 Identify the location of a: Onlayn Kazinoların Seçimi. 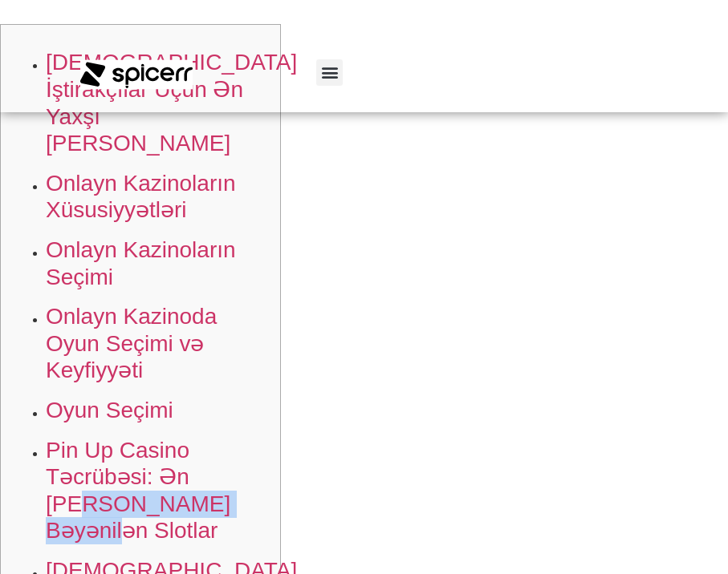
(140, 264).